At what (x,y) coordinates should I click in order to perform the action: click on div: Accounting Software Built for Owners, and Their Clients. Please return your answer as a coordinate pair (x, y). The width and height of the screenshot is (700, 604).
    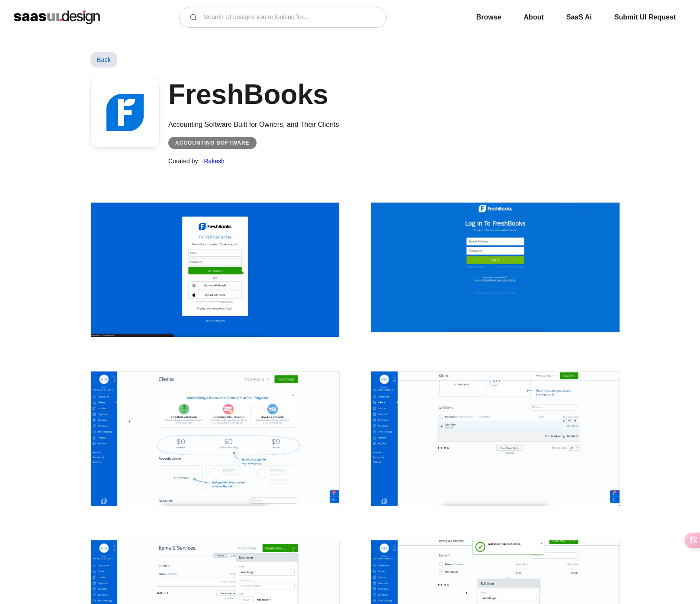
    Looking at the image, I should click on (254, 125).